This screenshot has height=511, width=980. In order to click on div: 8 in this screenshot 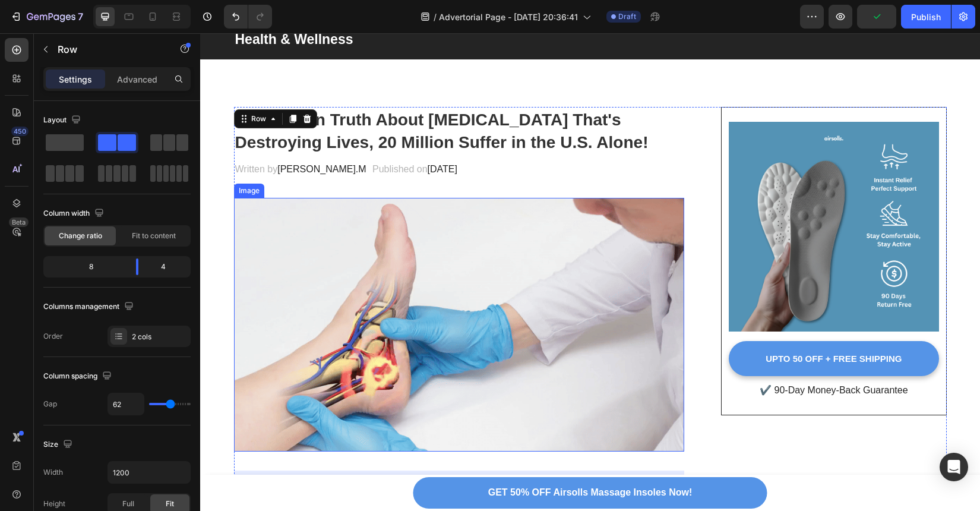, I will do `click(86, 267)`.